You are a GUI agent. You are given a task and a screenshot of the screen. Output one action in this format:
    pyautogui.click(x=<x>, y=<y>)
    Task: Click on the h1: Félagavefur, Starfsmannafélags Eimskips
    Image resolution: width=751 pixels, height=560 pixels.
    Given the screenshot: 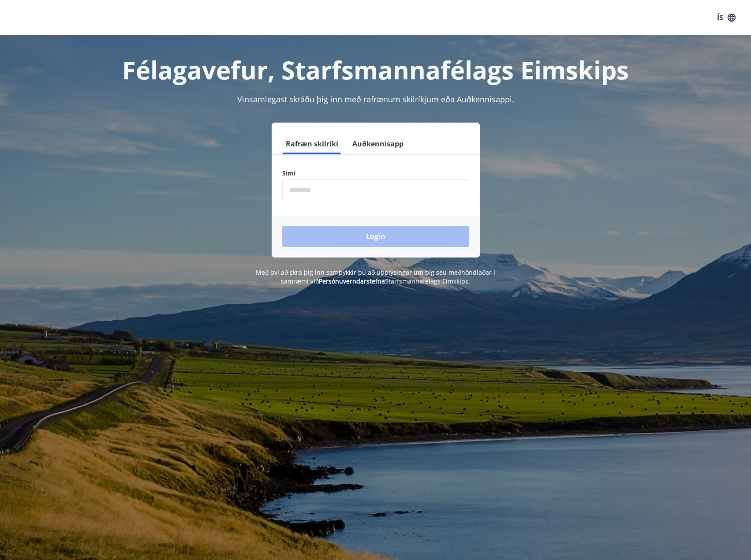 What is the action you would take?
    pyautogui.click(x=376, y=70)
    